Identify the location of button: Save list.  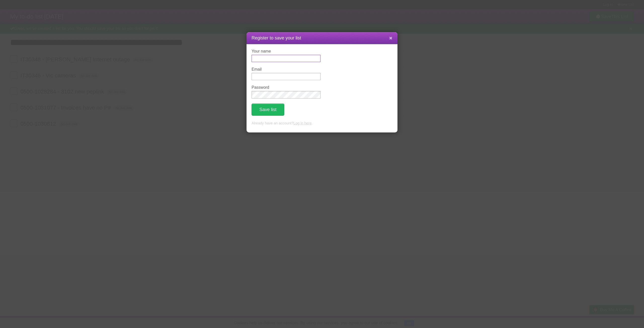
(268, 110).